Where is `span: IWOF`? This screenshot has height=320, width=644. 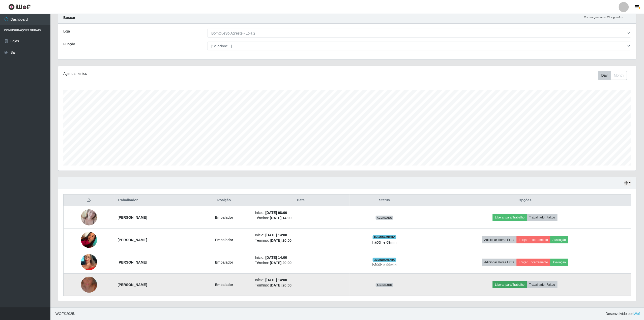 span: IWOF is located at coordinates (59, 314).